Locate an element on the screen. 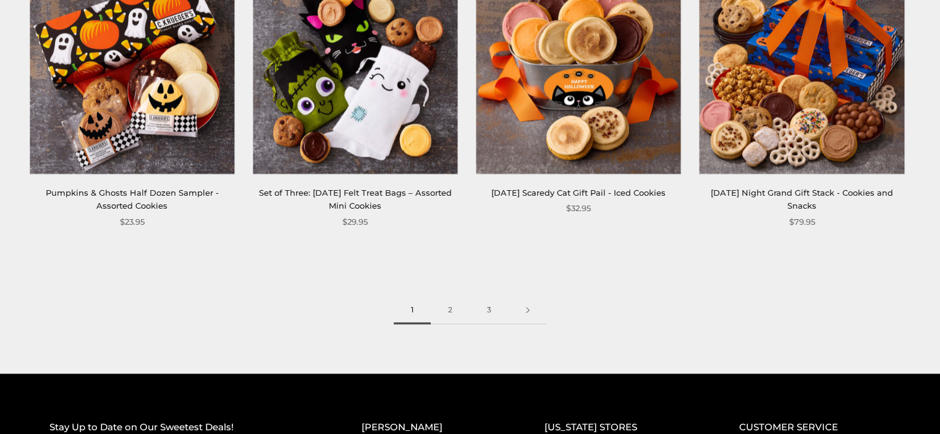  span: $23.95 is located at coordinates (132, 222).